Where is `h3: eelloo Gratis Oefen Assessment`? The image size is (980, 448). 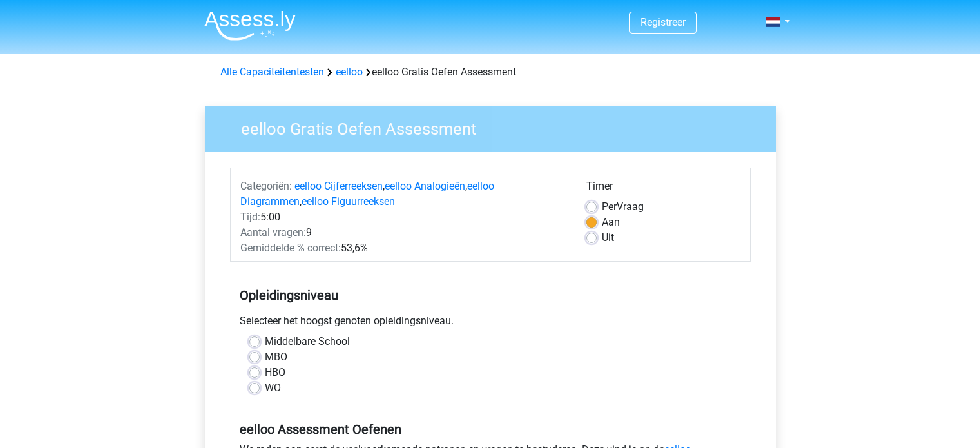 h3: eelloo Gratis Oefen Assessment is located at coordinates (496, 127).